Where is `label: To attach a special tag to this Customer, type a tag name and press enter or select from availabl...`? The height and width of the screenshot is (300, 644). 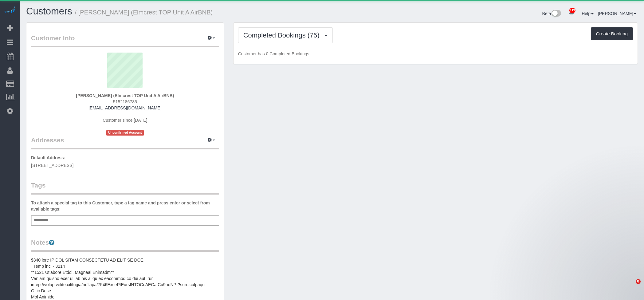
label: To attach a special tag to this Customer, type a tag name and press enter or select from availabl... is located at coordinates (125, 206).